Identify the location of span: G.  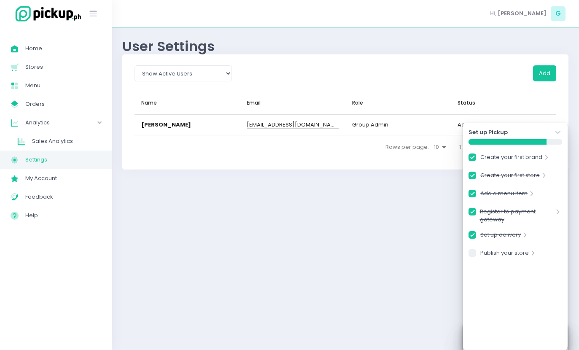
(558, 14).